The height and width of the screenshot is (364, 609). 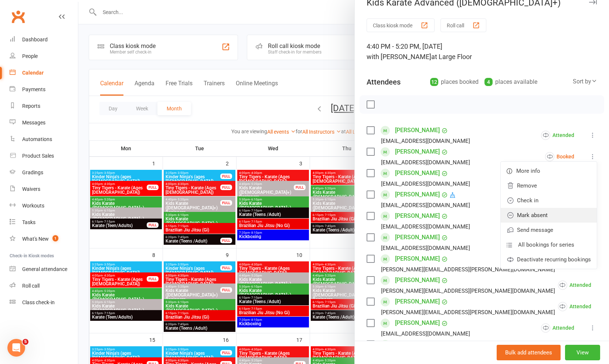 What do you see at coordinates (464, 25) in the screenshot?
I see `button: Roll call` at bounding box center [464, 25].